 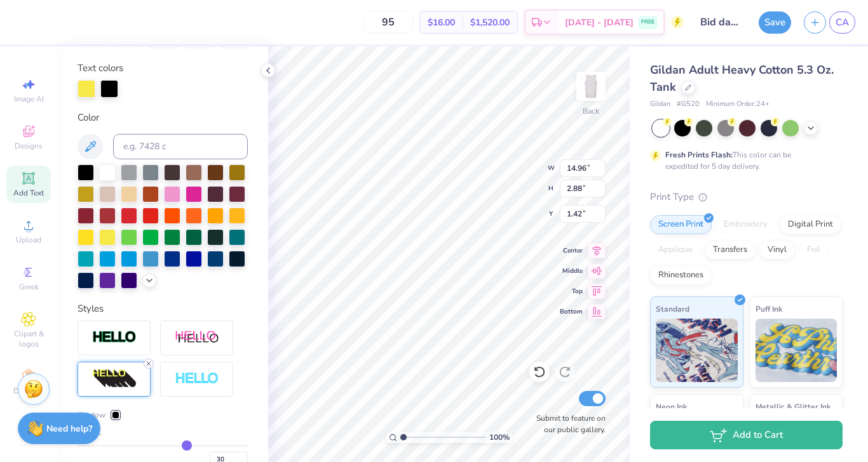 I want to click on span: Designs, so click(x=28, y=146).